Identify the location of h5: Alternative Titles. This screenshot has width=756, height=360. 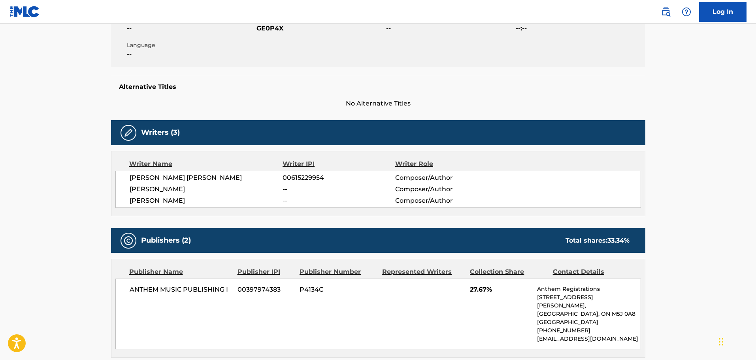
(378, 87).